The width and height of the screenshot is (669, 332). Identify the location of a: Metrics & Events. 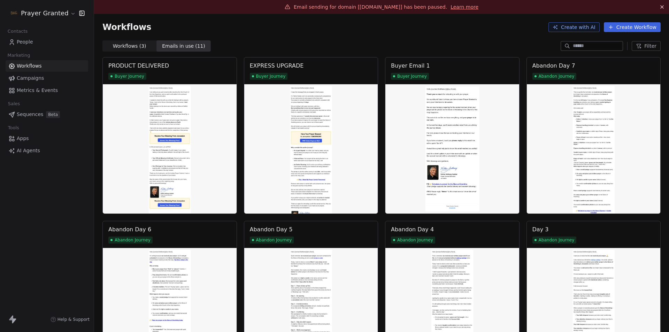
(47, 90).